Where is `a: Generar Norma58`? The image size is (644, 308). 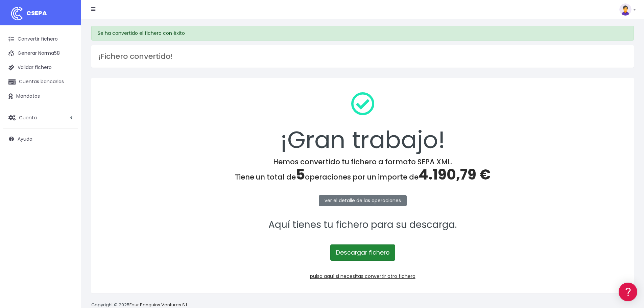
a: Generar Norma58 is located at coordinates (41, 54).